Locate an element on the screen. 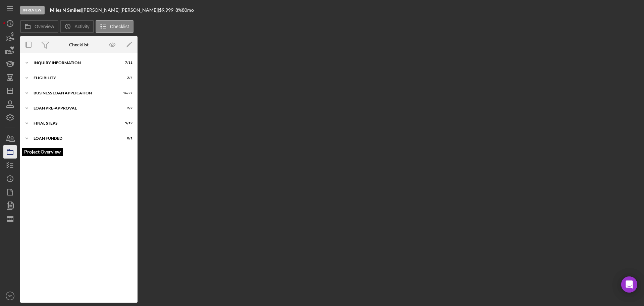  span: $9,999 is located at coordinates (166, 10).